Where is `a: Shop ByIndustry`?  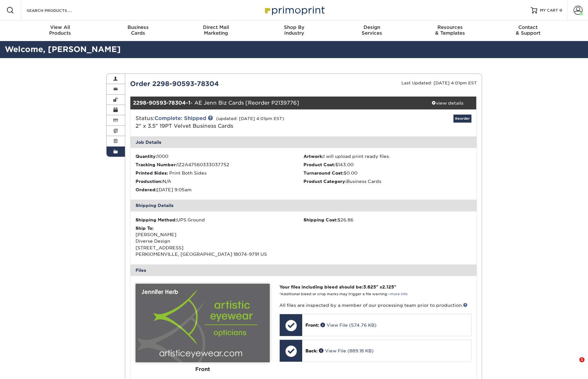
a: Shop ByIndustry is located at coordinates (294, 31).